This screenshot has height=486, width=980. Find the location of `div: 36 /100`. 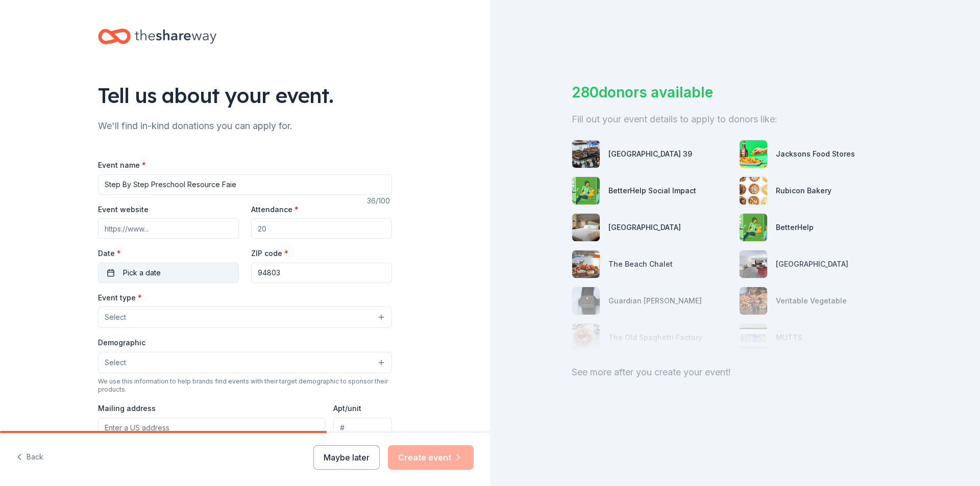

div: 36 /100 is located at coordinates (379, 201).